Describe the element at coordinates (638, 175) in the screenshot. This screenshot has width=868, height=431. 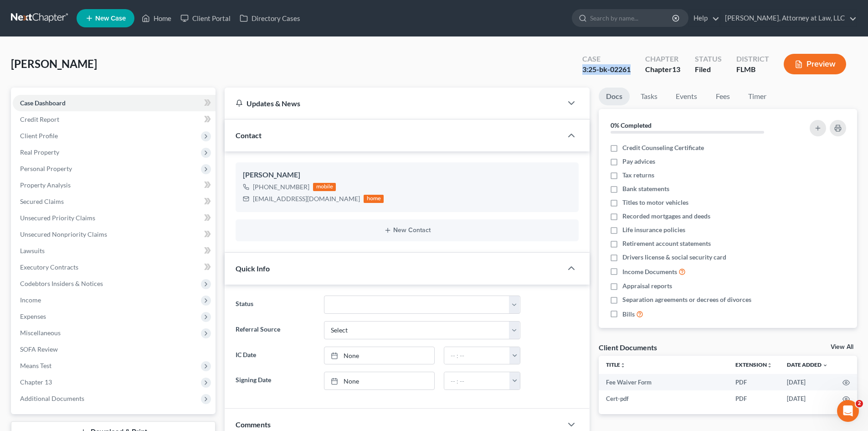
I see `span: Tax returns` at that location.